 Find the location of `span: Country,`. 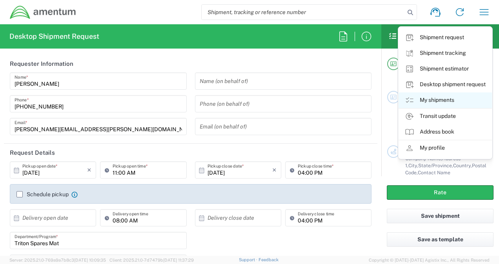

span: Country, is located at coordinates (462, 165).